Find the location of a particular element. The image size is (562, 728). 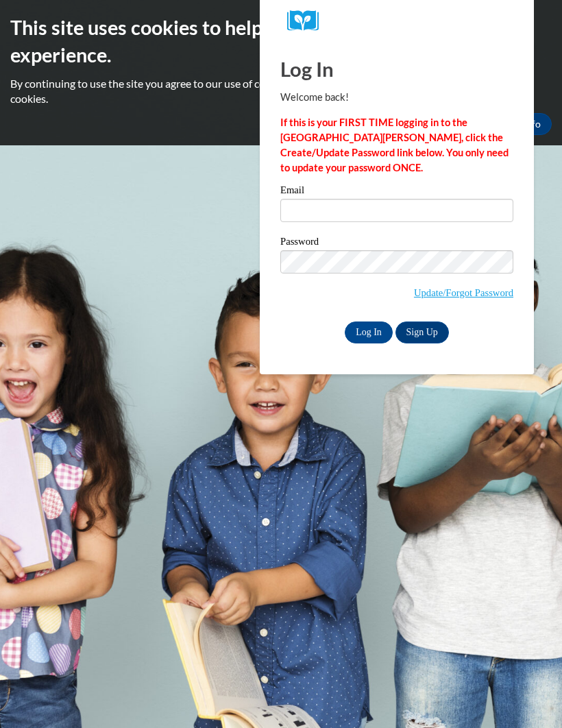

label: Password is located at coordinates (397, 243).